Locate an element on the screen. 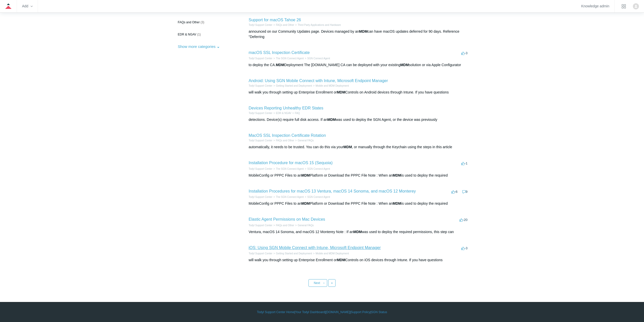 This screenshot has height=322, width=644. span: -6 is located at coordinates (454, 191).